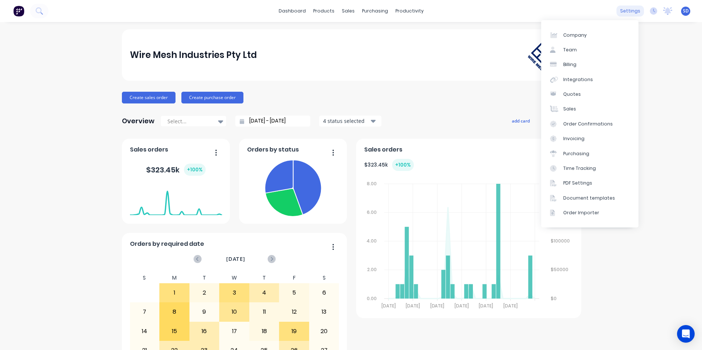  What do you see at coordinates (234, 312) in the screenshot?
I see `div: 10` at bounding box center [234, 312].